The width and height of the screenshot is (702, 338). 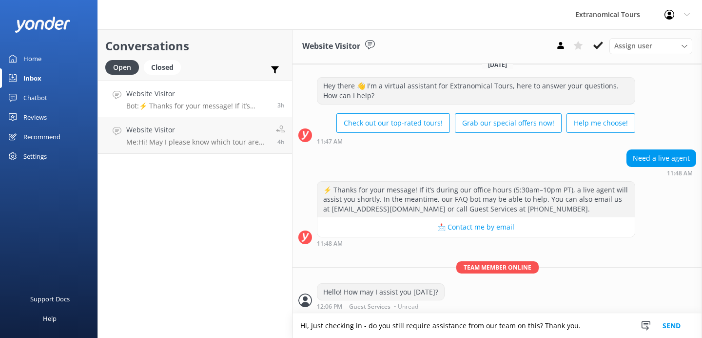 What do you see at coordinates (672, 325) in the screenshot?
I see `button: Send` at bounding box center [672, 325].